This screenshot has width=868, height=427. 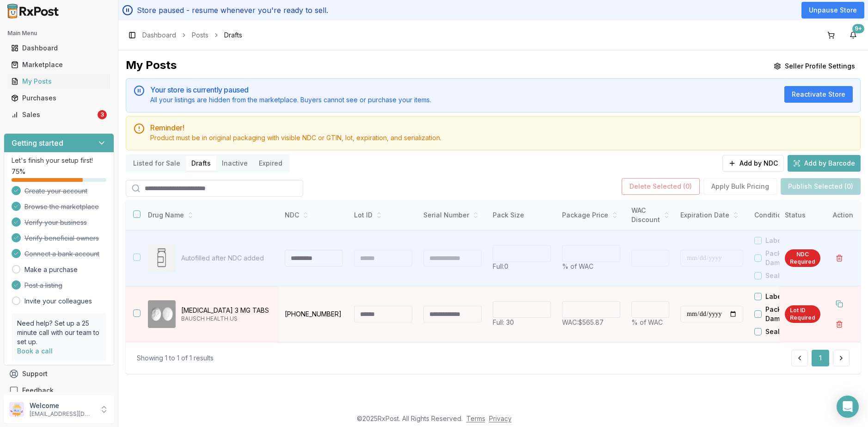 I want to click on button: 1, so click(x=820, y=358).